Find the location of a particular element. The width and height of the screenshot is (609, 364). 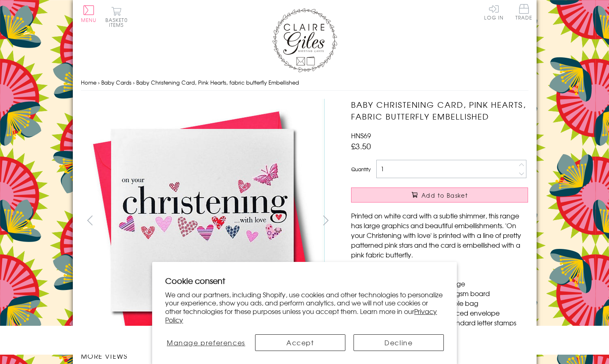

p: Printed on white card with a subtle shimmer, this range has large graphics and beautiful embellis... is located at coordinates (439, 235).